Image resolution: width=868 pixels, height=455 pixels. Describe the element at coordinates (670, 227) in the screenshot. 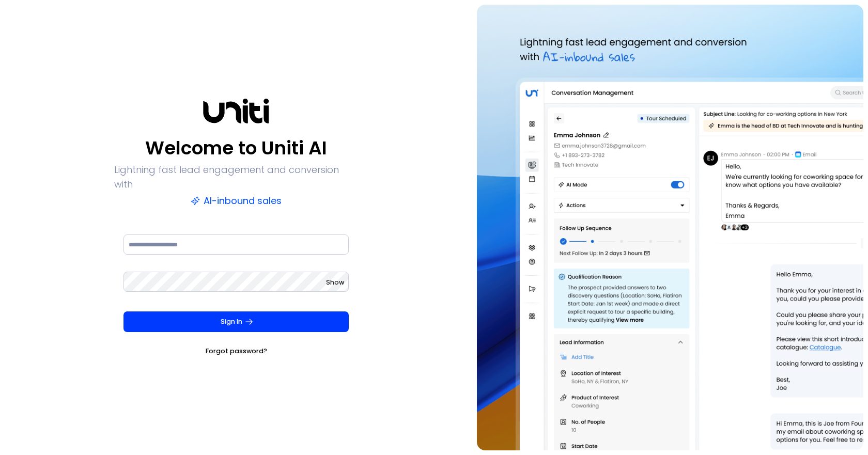

I see `img: auth-hero.png` at that location.